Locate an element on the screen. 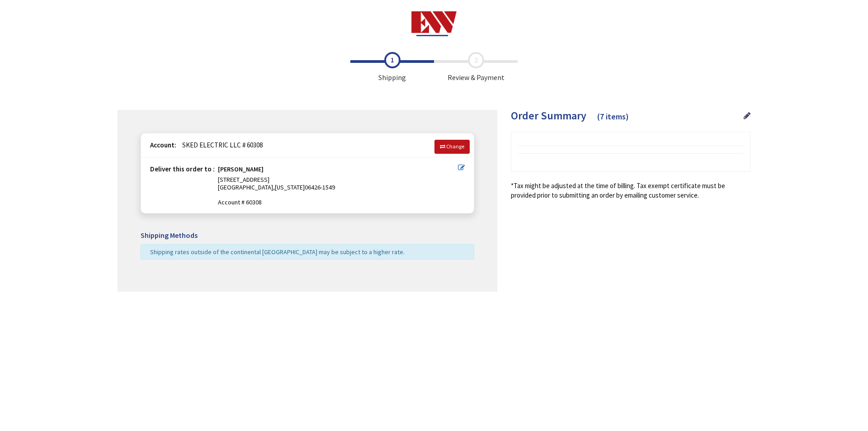  img: Electrical Wholesalers, Inc. is located at coordinates (434, 23).